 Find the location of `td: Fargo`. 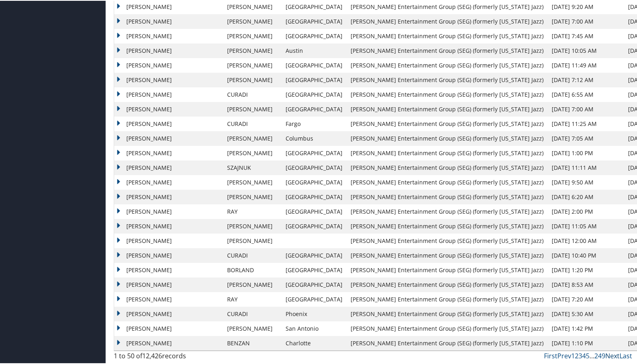

td: Fargo is located at coordinates (314, 123).